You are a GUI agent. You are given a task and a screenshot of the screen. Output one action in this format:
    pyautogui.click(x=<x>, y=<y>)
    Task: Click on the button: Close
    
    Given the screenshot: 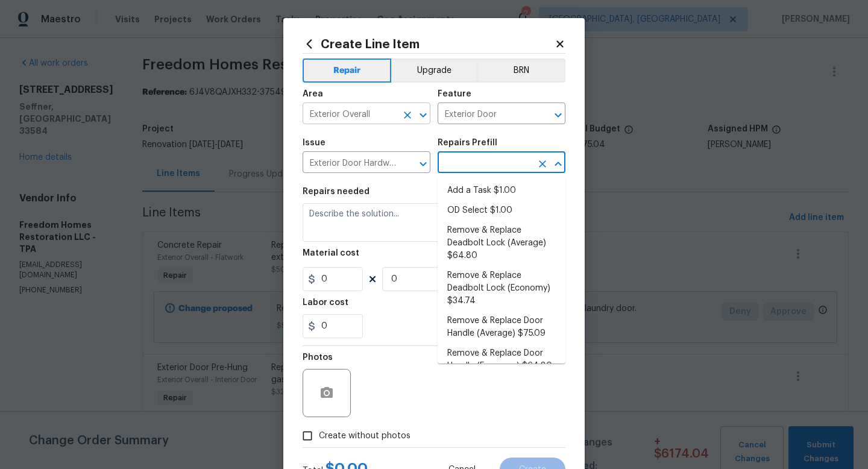 What is the action you would take?
    pyautogui.click(x=558, y=164)
    